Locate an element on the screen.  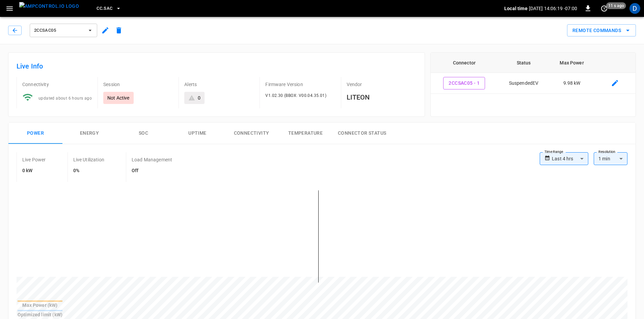
button: set refresh interval is located at coordinates (605, 8).